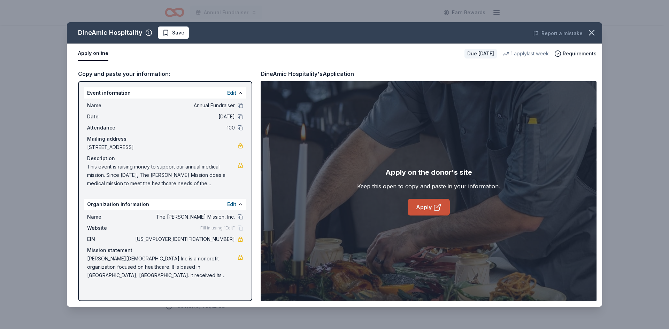 Image resolution: width=669 pixels, height=329 pixels. What do you see at coordinates (575, 54) in the screenshot?
I see `button: Requirements` at bounding box center [575, 54].